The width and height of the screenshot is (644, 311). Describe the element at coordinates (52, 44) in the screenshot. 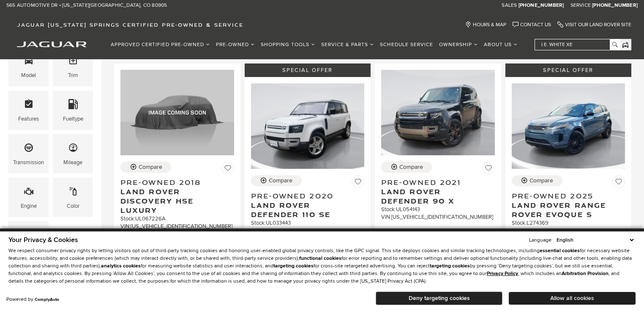

I see `a: jaguar` at that location.